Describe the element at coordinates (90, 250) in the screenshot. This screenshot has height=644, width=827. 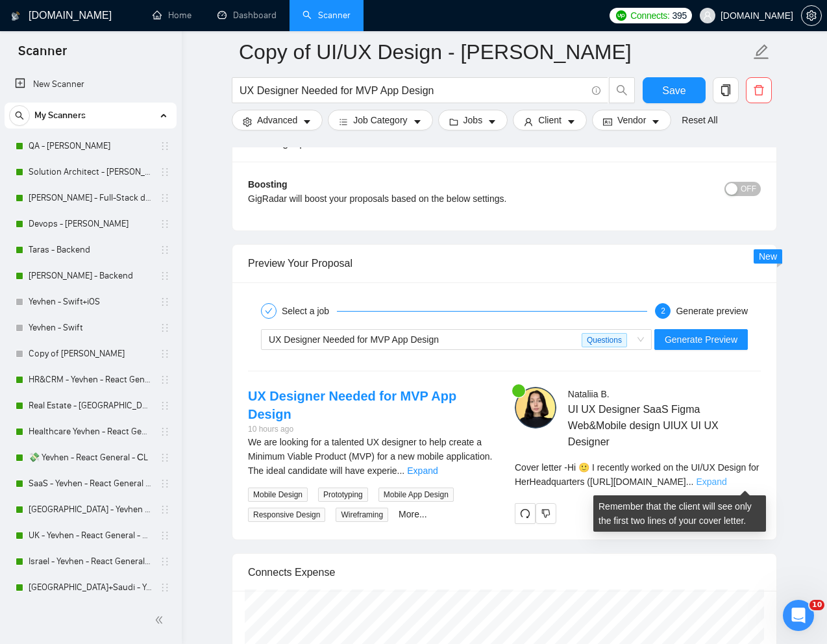
I see `a: Taras - Backend` at that location.